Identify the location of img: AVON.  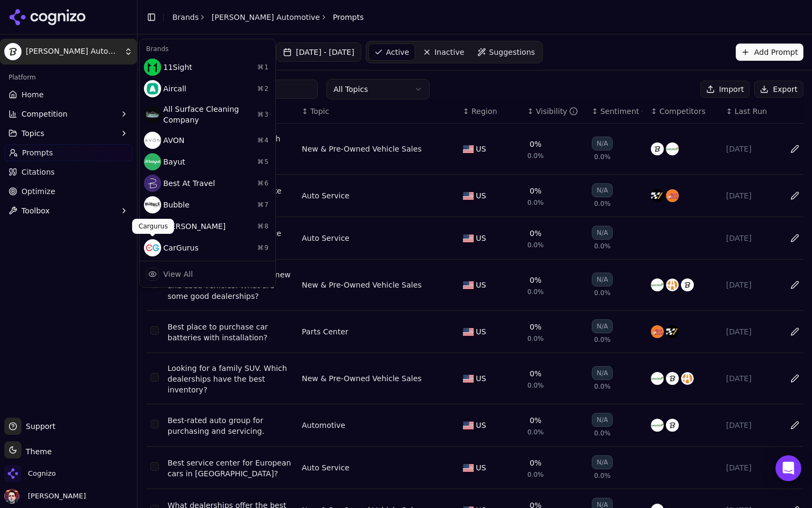
(152, 140).